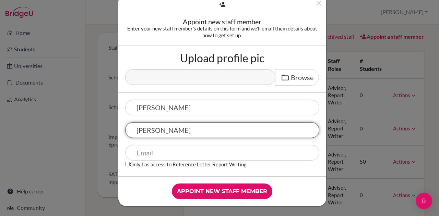  I want to click on input: Last name, so click(222, 130).